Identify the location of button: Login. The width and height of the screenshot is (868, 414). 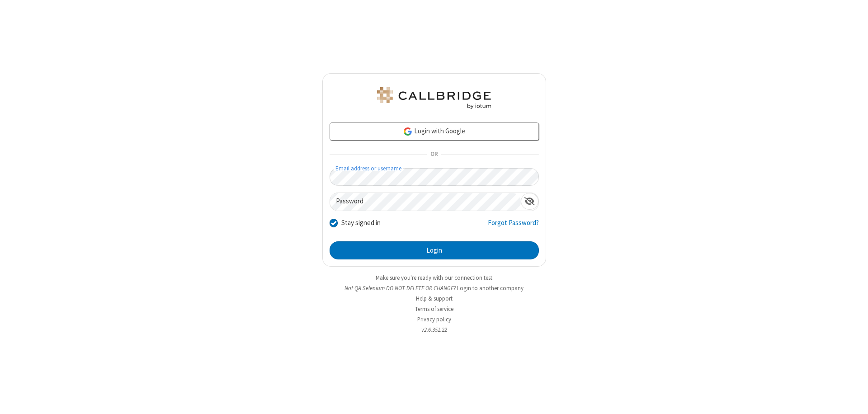
(434, 251).